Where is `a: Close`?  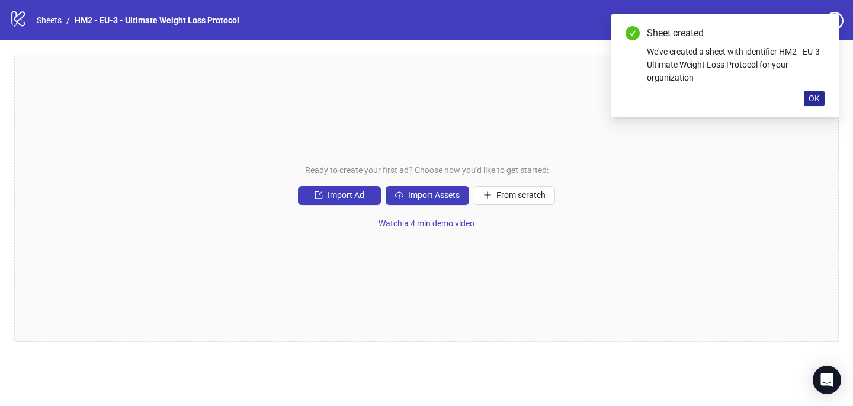 a: Close is located at coordinates (818, 33).